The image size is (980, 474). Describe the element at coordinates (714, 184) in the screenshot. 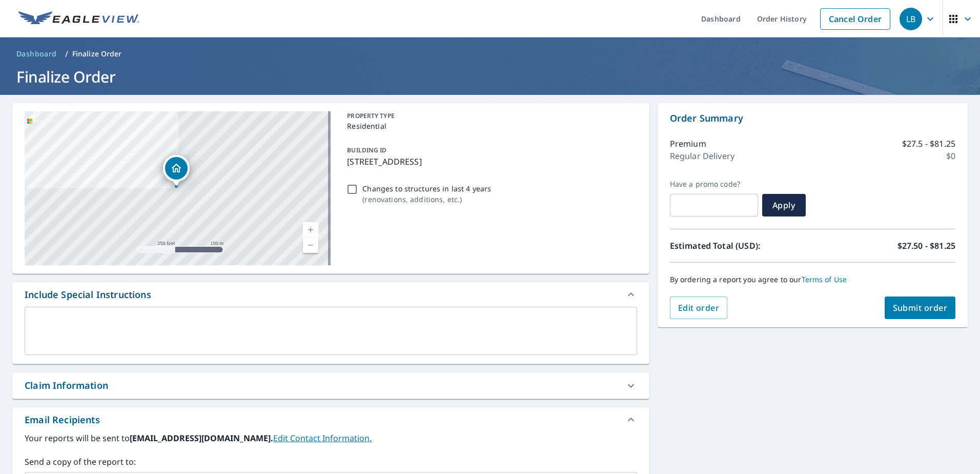

I see `label: Have a promo code?` at that location.